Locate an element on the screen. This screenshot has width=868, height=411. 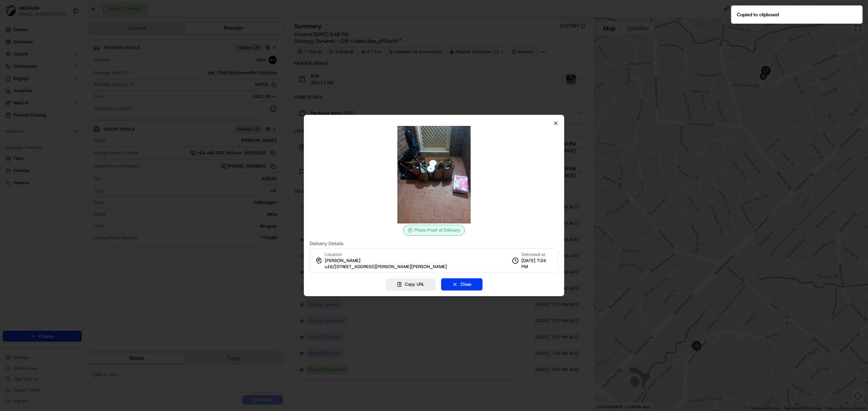
div: Copied to clipboard is located at coordinates (758, 15).